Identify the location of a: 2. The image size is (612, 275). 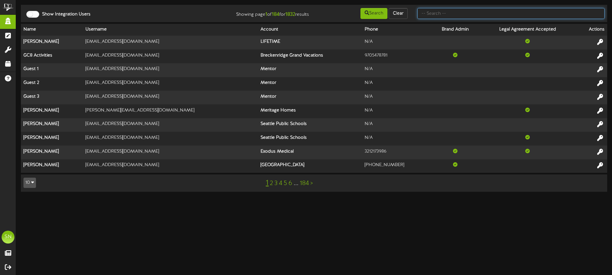
(271, 183).